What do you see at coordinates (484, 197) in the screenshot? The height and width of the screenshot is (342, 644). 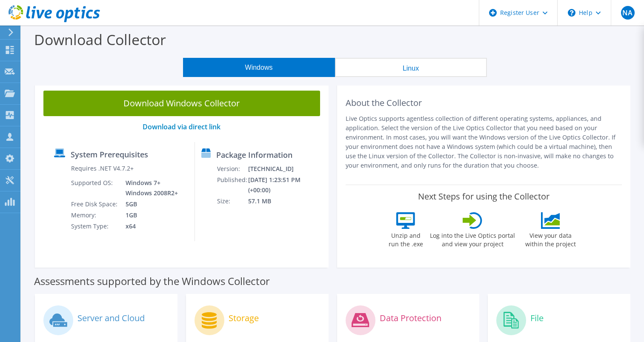 I see `label: Next Steps for using the Collector` at bounding box center [484, 197].